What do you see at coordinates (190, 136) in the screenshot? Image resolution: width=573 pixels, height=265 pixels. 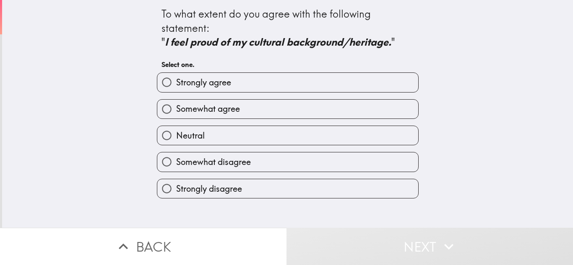 I see `span: Neutral` at bounding box center [190, 136].